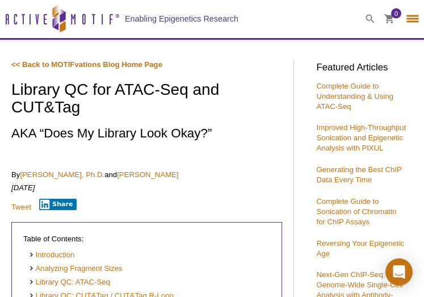 The height and width of the screenshot is (297, 424). Describe the element at coordinates (389, 20) in the screenshot. I see `a: 0` at that location.